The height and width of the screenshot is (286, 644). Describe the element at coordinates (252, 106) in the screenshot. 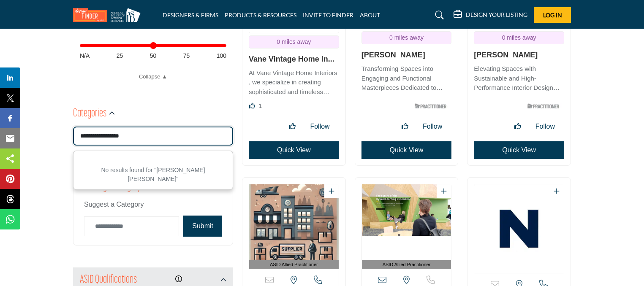

I see `i: Like` at that location.